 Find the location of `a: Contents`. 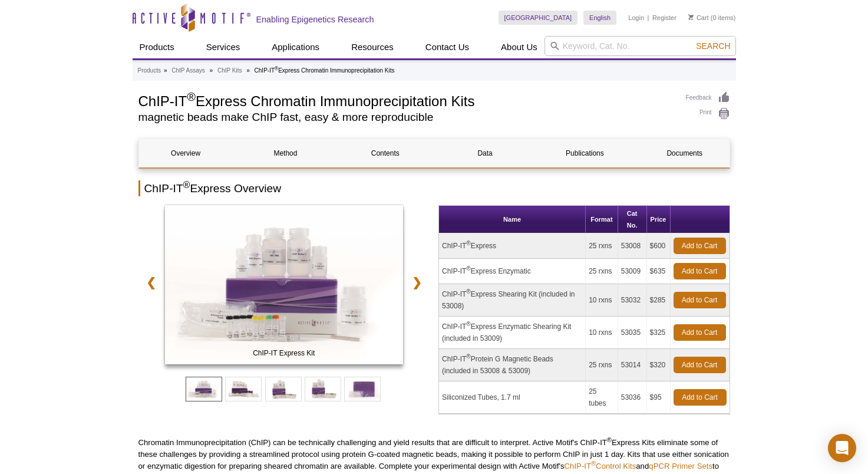

a: Contents is located at coordinates (385, 153).